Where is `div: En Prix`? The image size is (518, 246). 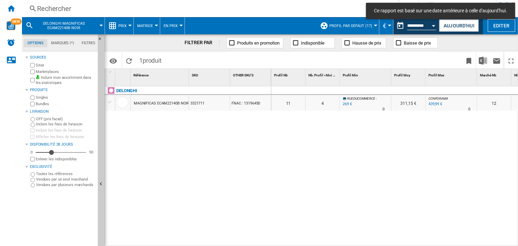 div: En Prix is located at coordinates (172, 26).